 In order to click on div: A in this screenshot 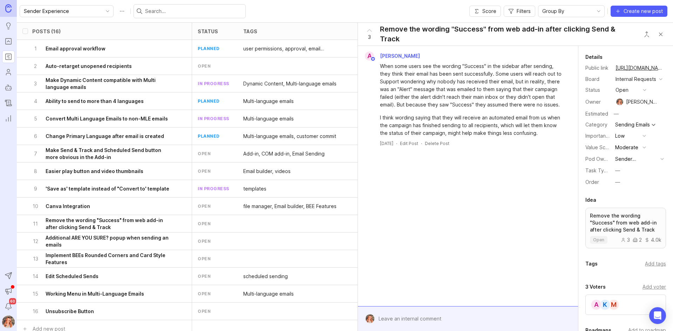, I will do `click(596, 305)`.